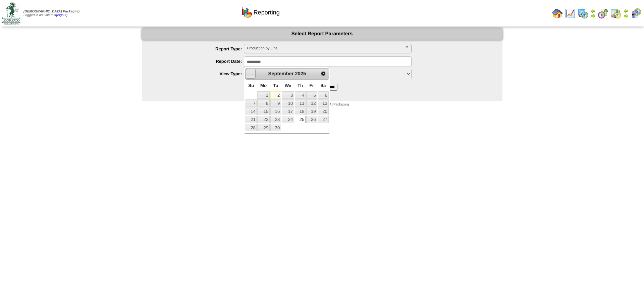 This screenshot has height=306, width=644. Describe the element at coordinates (300, 74) in the screenshot. I see `span: 2025` at that location.